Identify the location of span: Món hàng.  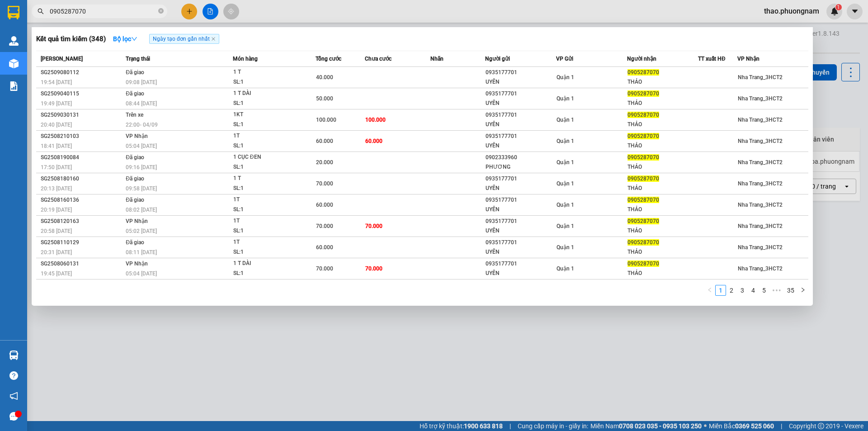
(245, 59).